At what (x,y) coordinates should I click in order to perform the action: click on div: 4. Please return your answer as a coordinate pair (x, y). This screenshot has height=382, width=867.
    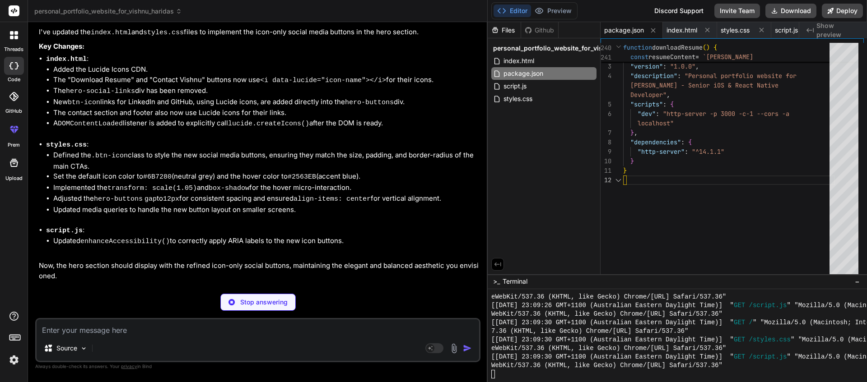
    Looking at the image, I should click on (606, 76).